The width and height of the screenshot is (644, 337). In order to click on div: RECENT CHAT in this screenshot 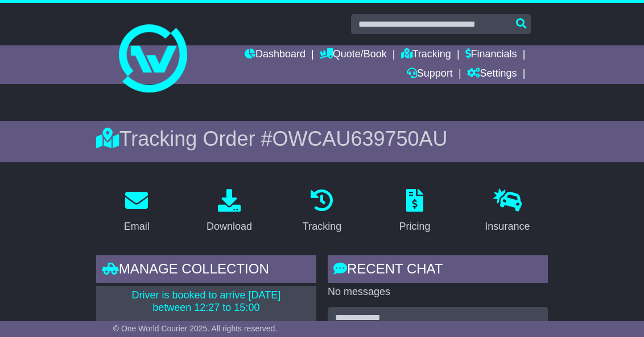, I will do `click(438, 271)`.